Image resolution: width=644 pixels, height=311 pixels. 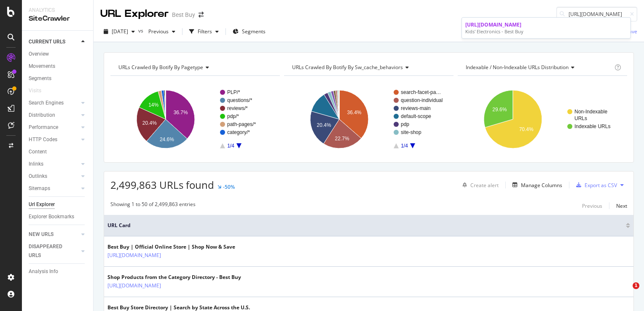 I want to click on text: pdp/*, so click(x=233, y=116).